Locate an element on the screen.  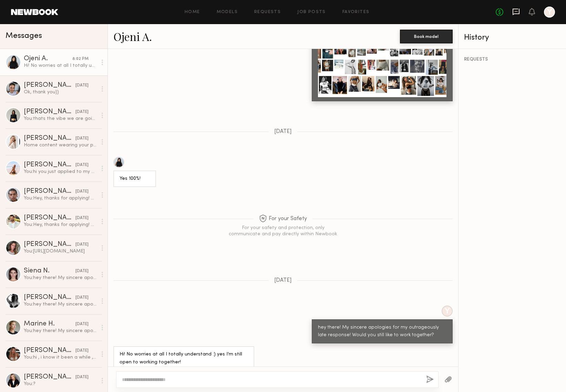
div: Ojeni A. is located at coordinates (48, 59).